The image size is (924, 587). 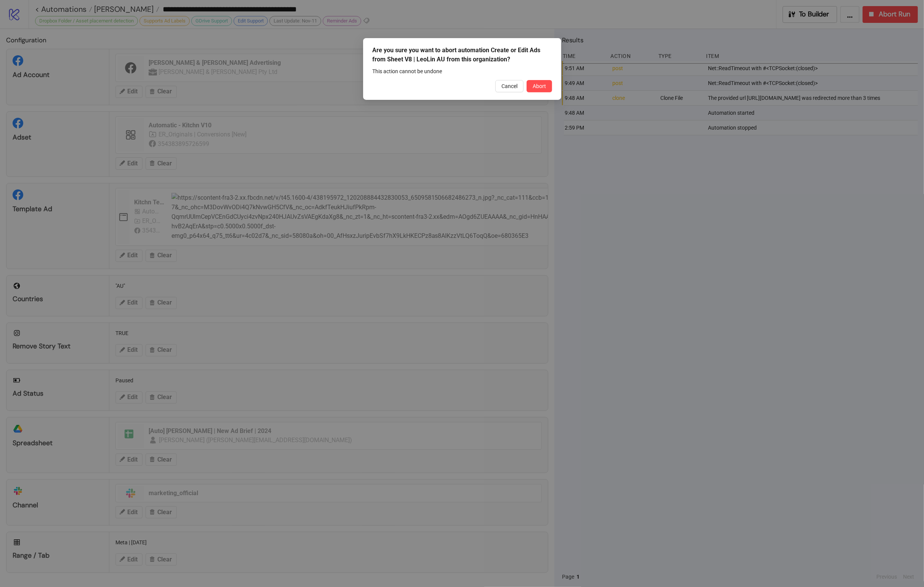 What do you see at coordinates (462, 55) in the screenshot?
I see `div: Are you sure you want to abort automation Create or Edit Ads from Sheet V8 | LeoLin AU from this ...` at bounding box center [462, 55].